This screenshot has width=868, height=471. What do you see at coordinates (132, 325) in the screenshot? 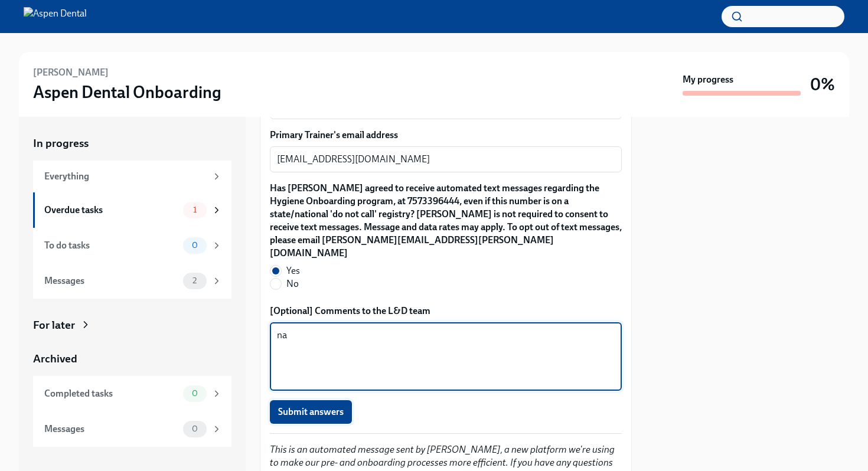
I see `a: For later` at bounding box center [132, 325].